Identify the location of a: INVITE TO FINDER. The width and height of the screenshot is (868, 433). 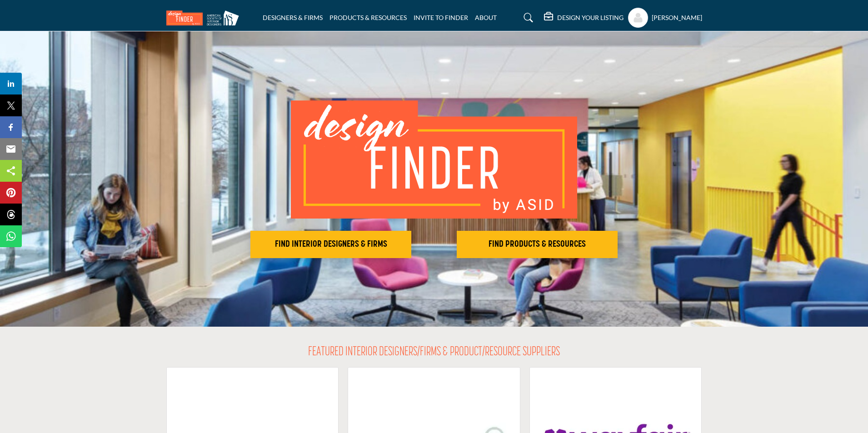
(441, 17).